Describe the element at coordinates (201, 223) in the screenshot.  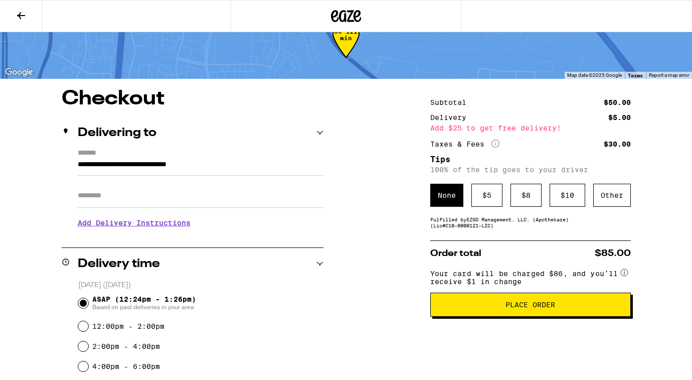
I see `h3: Add Delivery Instructions` at that location.